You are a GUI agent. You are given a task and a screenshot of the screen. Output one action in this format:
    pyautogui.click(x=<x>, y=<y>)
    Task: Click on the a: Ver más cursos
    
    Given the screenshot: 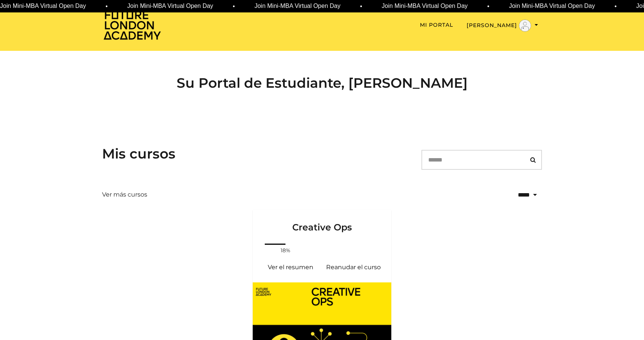 What is the action you would take?
    pyautogui.click(x=125, y=195)
    